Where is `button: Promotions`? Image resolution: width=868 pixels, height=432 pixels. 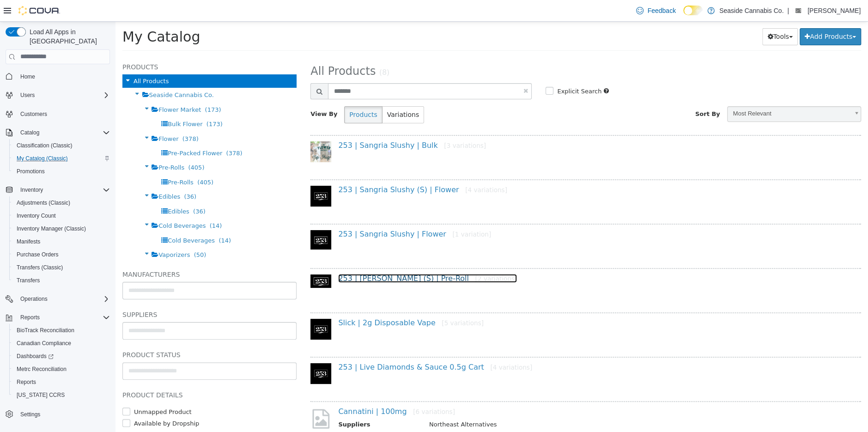
button: Promotions is located at coordinates (62, 172).